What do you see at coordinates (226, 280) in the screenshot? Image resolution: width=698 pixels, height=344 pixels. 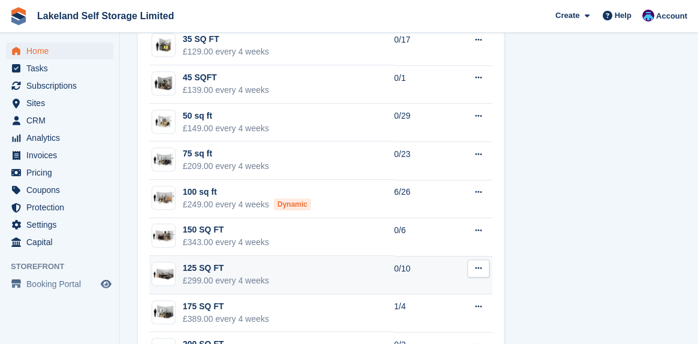 I see `div: £299.00 every 4 weeks` at bounding box center [226, 280].